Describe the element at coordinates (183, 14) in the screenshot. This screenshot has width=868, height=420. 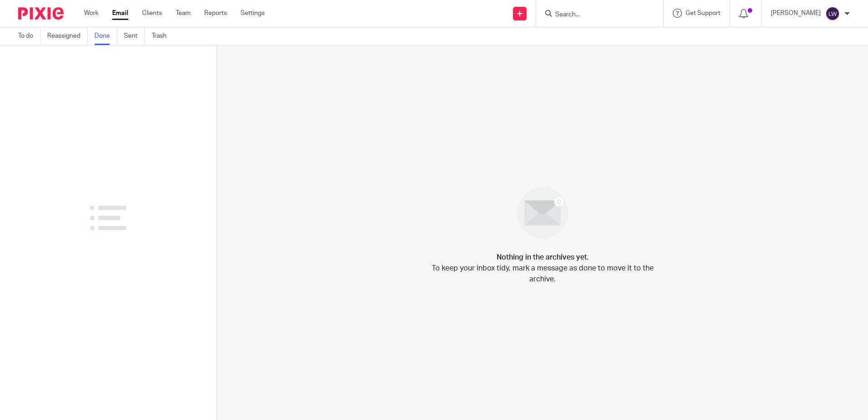
I see `a: Team` at that location.